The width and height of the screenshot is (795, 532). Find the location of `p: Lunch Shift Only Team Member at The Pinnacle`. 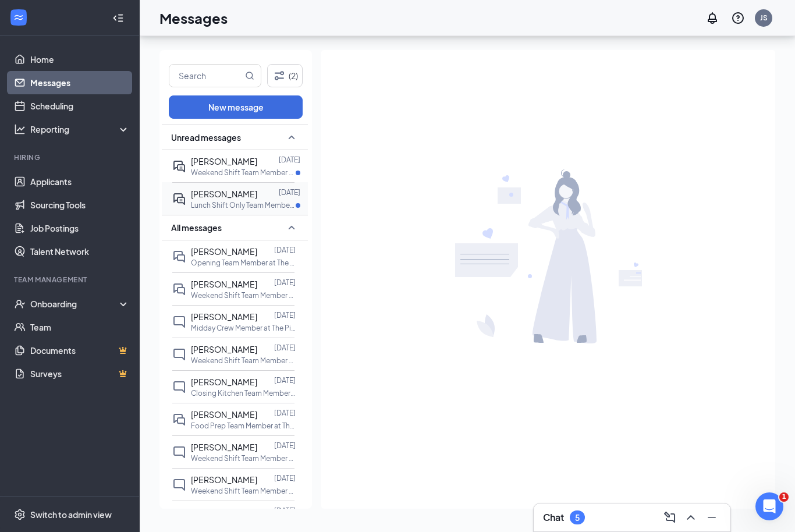

p: Lunch Shift Only Team Member at The Pinnacle is located at coordinates (243, 205).